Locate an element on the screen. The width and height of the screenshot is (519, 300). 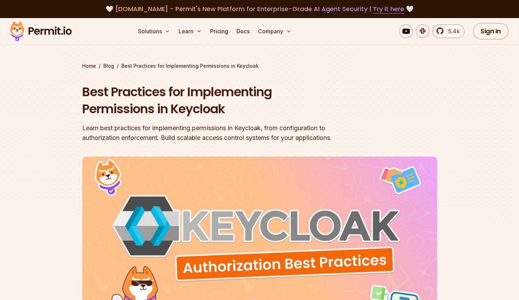
a: Docs is located at coordinates (243, 31).